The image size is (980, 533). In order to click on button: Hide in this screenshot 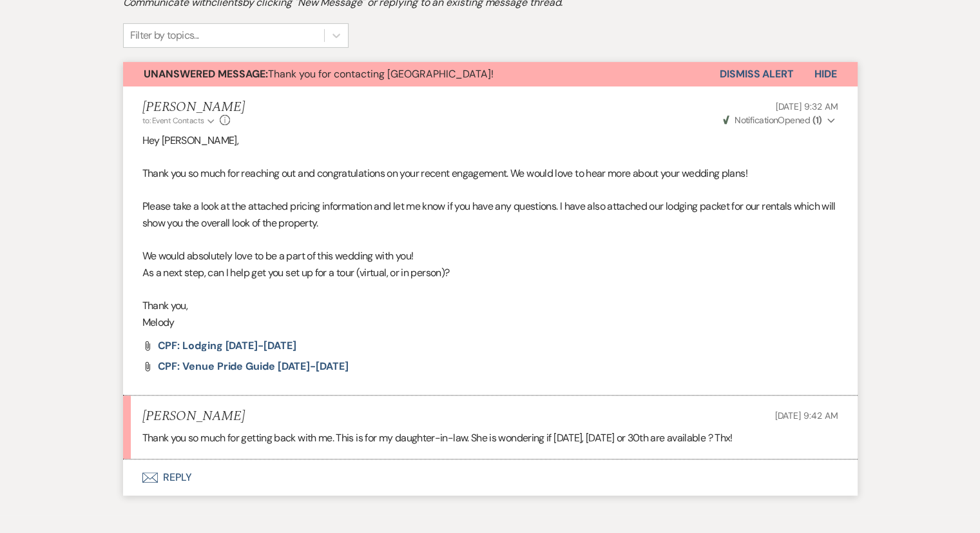, I will do `click(825, 74)`.